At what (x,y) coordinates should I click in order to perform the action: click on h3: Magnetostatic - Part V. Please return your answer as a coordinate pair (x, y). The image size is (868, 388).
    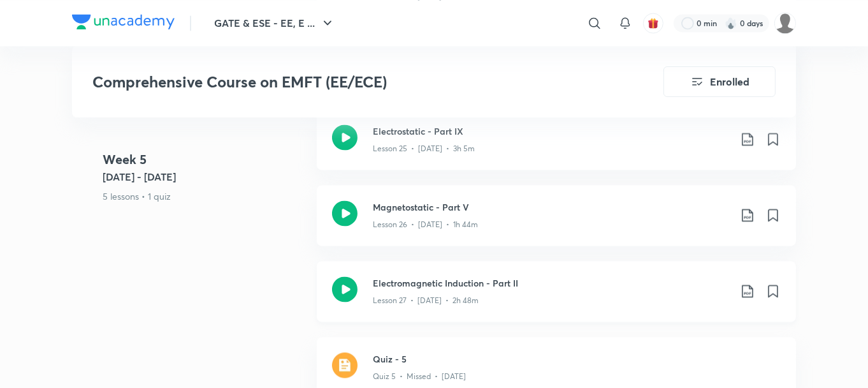
    Looking at the image, I should click on (551, 207).